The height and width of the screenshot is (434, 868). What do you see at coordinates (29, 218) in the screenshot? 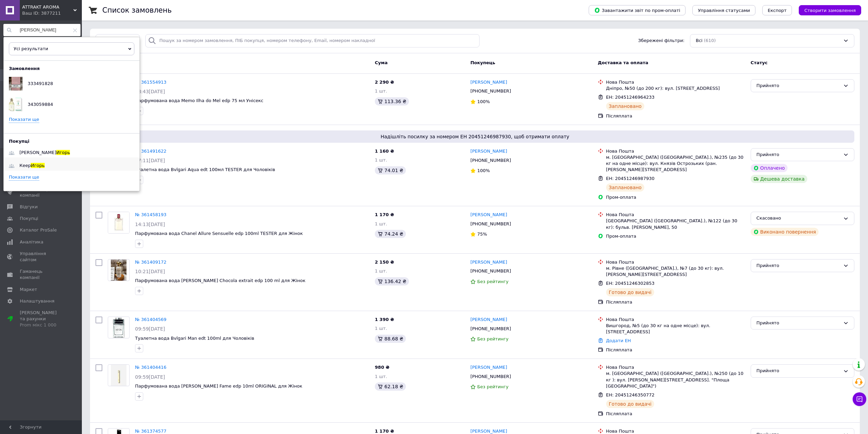
I see `span: Покупці` at bounding box center [29, 218].